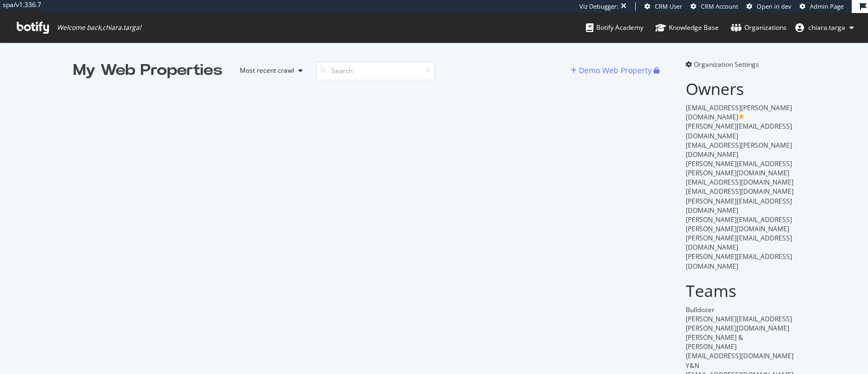  What do you see at coordinates (759, 28) in the screenshot?
I see `a: Organizations` at bounding box center [759, 28].